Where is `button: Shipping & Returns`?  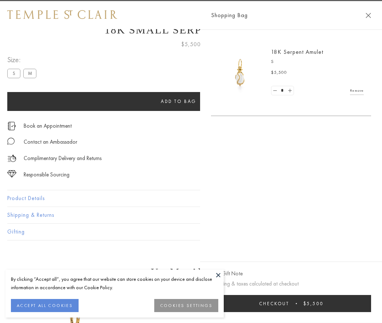 button: Shipping & Returns is located at coordinates (191, 215).